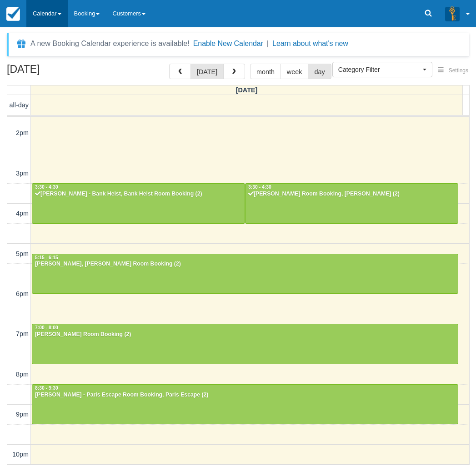 The width and height of the screenshot is (476, 467). I want to click on span: 10pm, so click(20, 454).